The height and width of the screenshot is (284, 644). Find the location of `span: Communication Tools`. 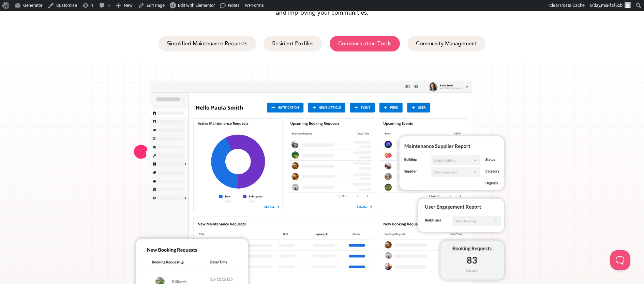

span: Communication Tools is located at coordinates (365, 44).